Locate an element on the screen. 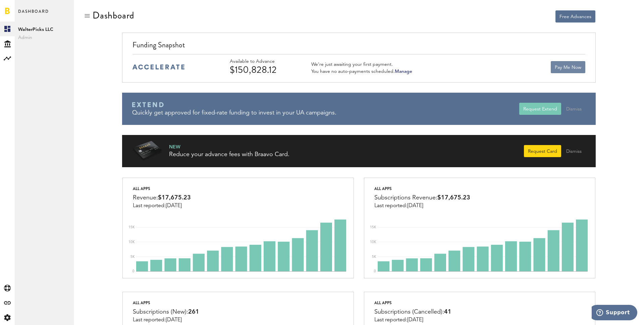  button: Pay Me Now is located at coordinates (568, 67).